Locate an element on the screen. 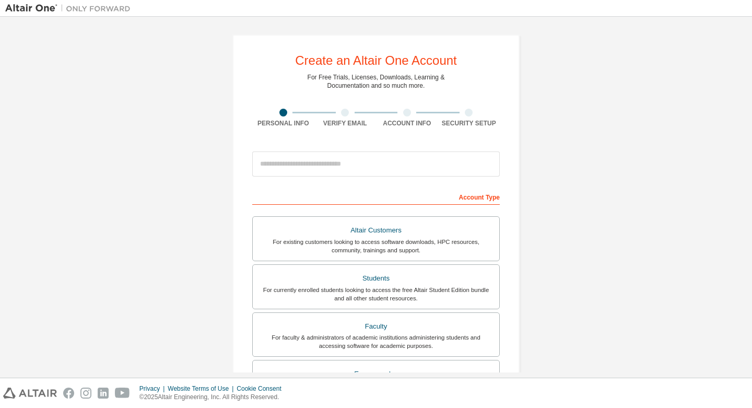  img: youtube.svg is located at coordinates (122, 392).